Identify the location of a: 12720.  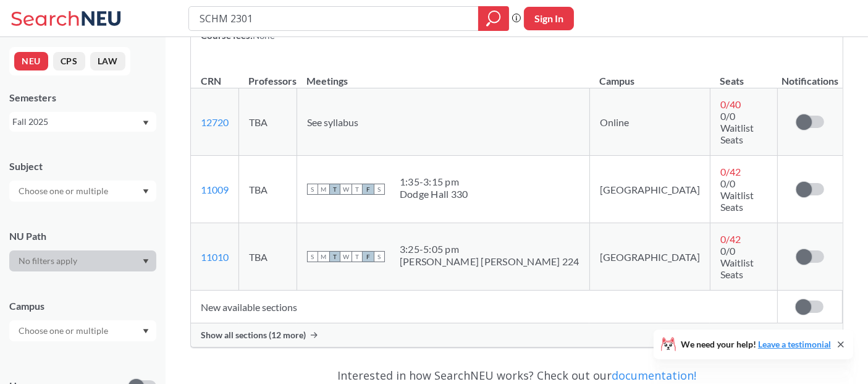
(214, 122).